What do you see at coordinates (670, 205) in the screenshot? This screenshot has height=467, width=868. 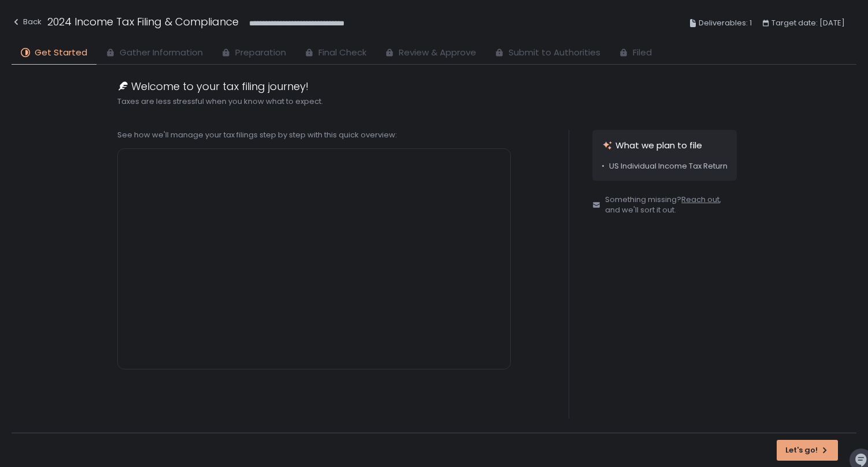 I see `span: Something missing? , and we'll sort it out.` at bounding box center [670, 205].